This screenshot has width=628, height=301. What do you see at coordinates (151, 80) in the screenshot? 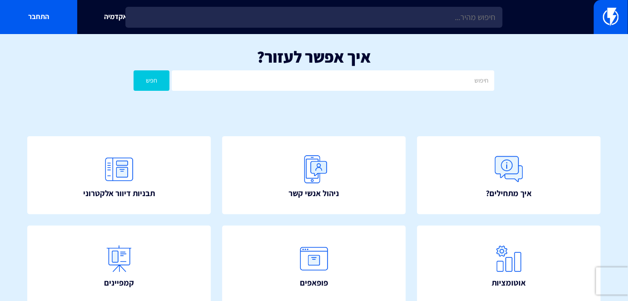
I see `button: חפש` at bounding box center [151, 80].